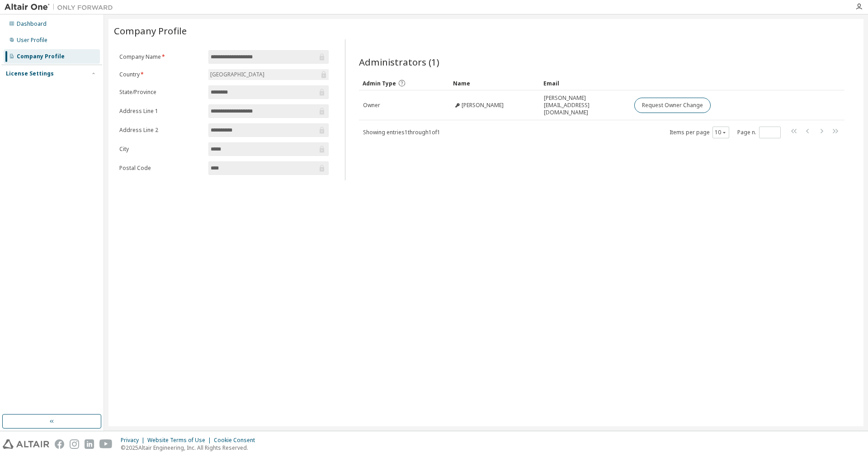  Describe the element at coordinates (161, 130) in the screenshot. I see `label: Address Line 2` at that location.